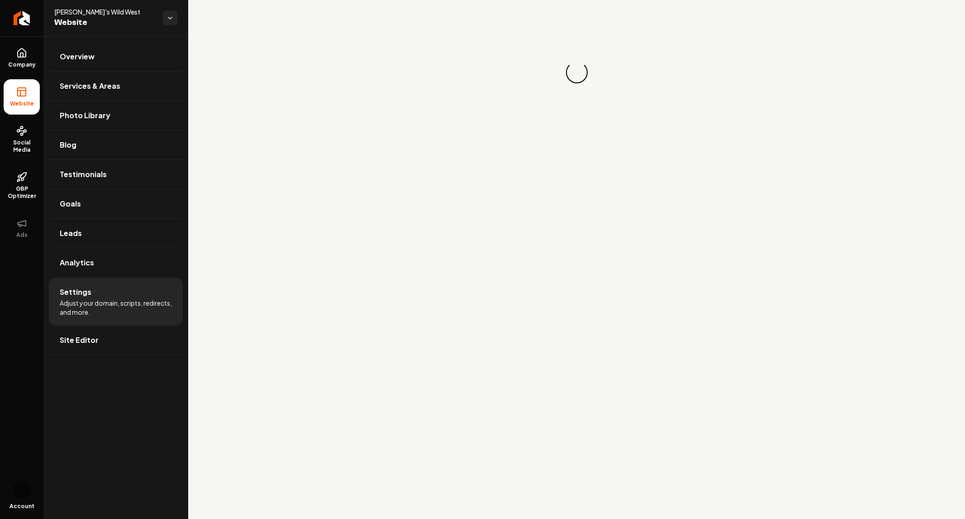 Image resolution: width=965 pixels, height=519 pixels. Describe the element at coordinates (22, 146) in the screenshot. I see `span: Social Media` at that location.